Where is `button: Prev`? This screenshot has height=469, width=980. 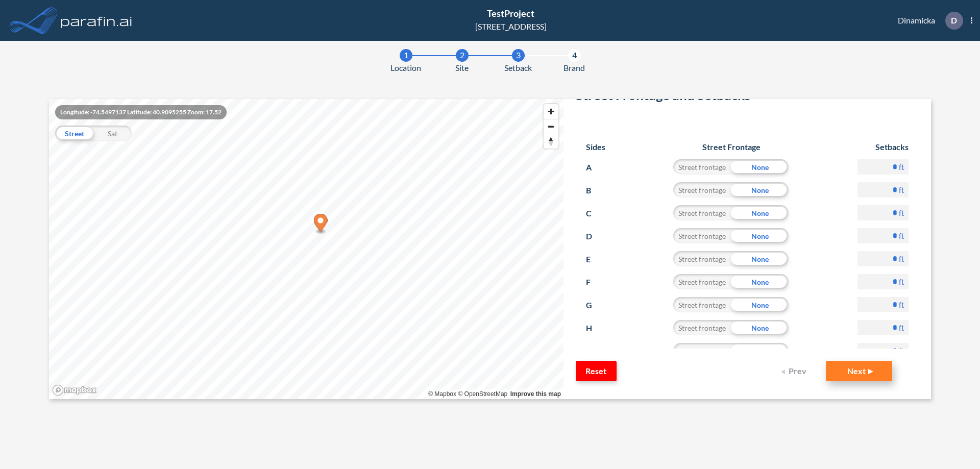 button: Prev is located at coordinates (795, 371).